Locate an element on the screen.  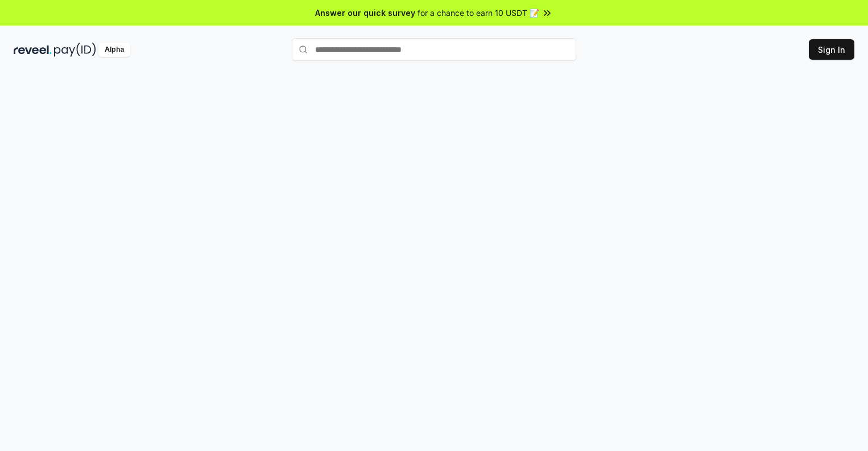
div: Alpha is located at coordinates (114, 49).